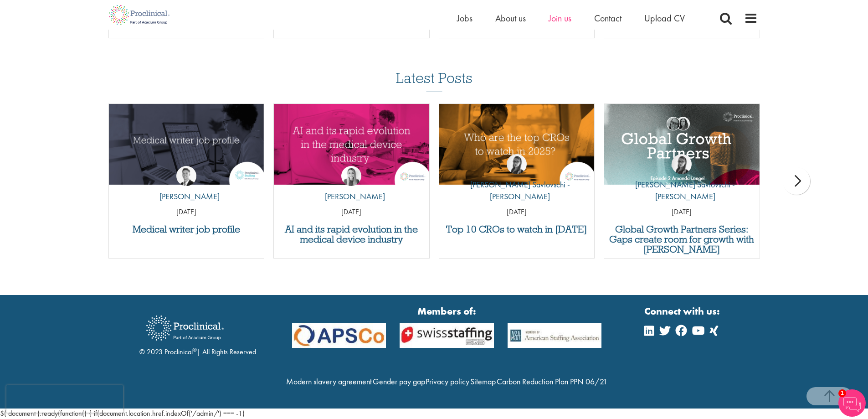 The height and width of the screenshot is (419, 868). Describe the element at coordinates (186, 176) in the screenshot. I see `img: George Watson` at that location.